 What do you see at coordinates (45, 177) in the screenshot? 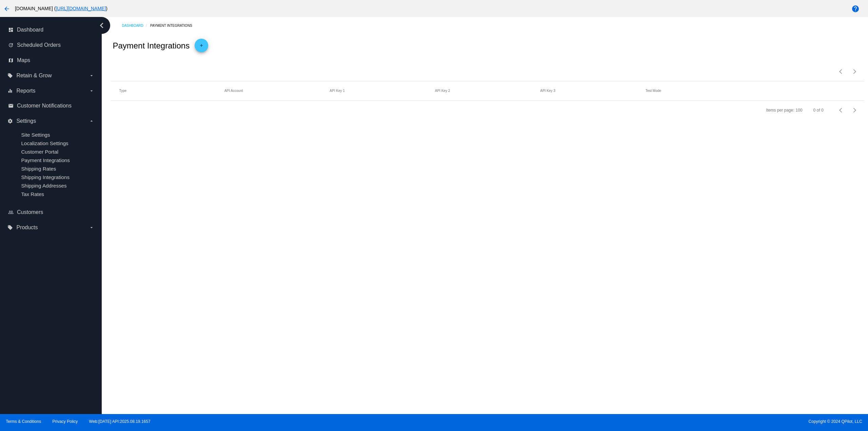
I see `a: Shipping Integrations` at bounding box center [45, 177].